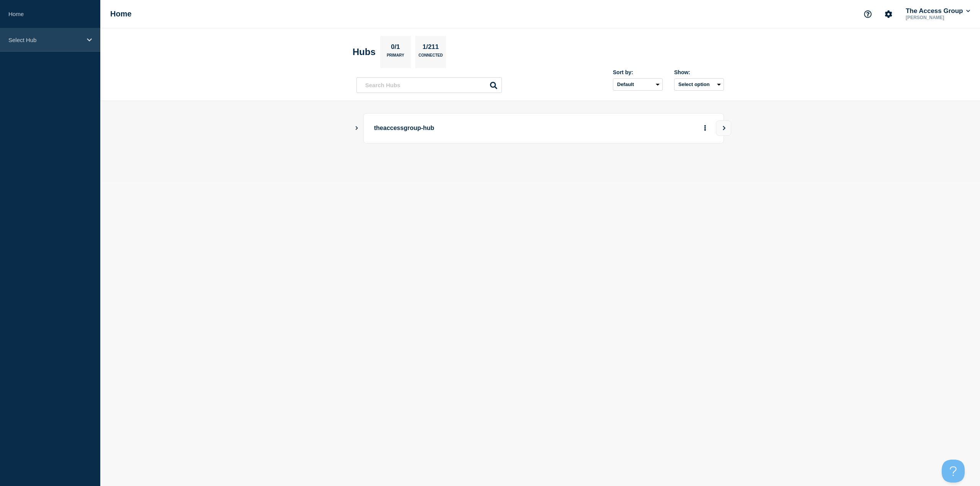  I want to click on button: Show Connected Hubs, so click(357, 128).